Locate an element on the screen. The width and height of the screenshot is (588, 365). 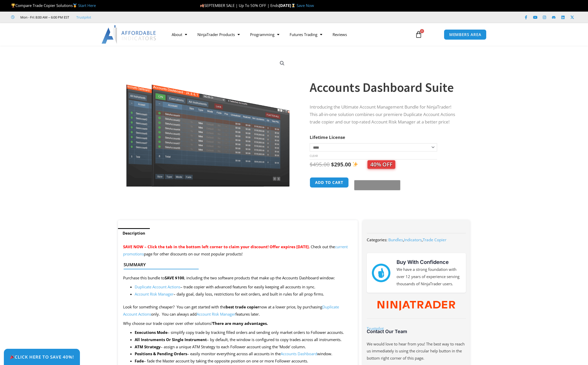
a: View full-screen image gallery is located at coordinates (282, 63).